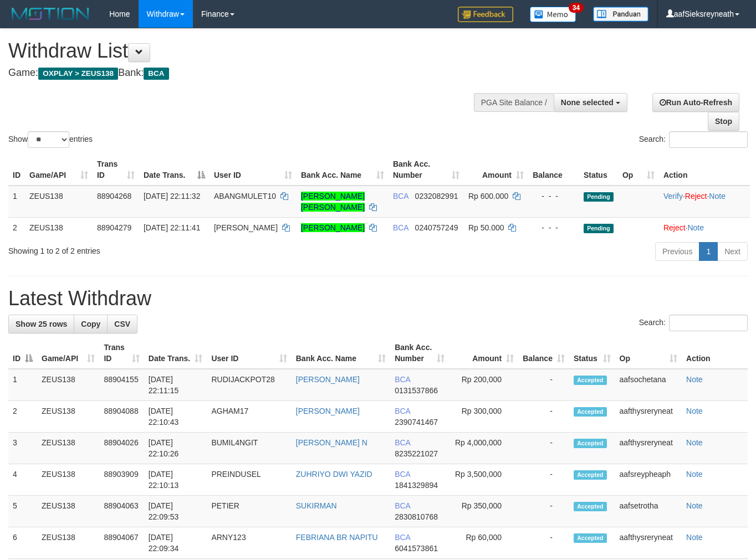 This screenshot has height=560, width=756. What do you see at coordinates (648, 352) in the screenshot?
I see `th: Op: activate to sort column ascending` at bounding box center [648, 352].